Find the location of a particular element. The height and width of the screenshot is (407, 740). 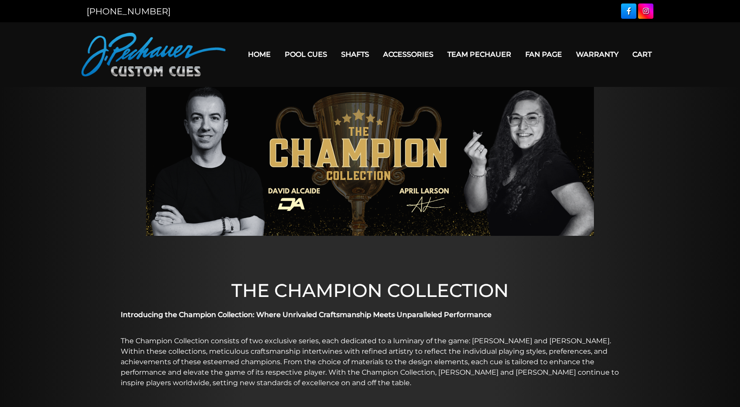

a: Shafts is located at coordinates (355, 54).